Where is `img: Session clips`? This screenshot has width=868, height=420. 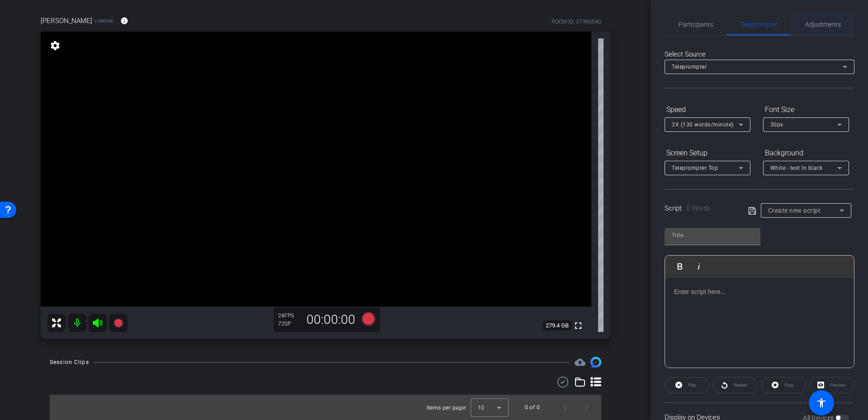
img: Session clips is located at coordinates (596, 362).